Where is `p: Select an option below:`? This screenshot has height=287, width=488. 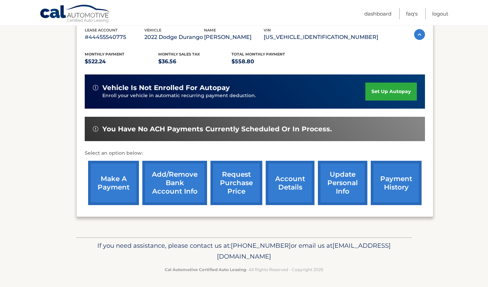
p: Select an option below: is located at coordinates (255, 153).